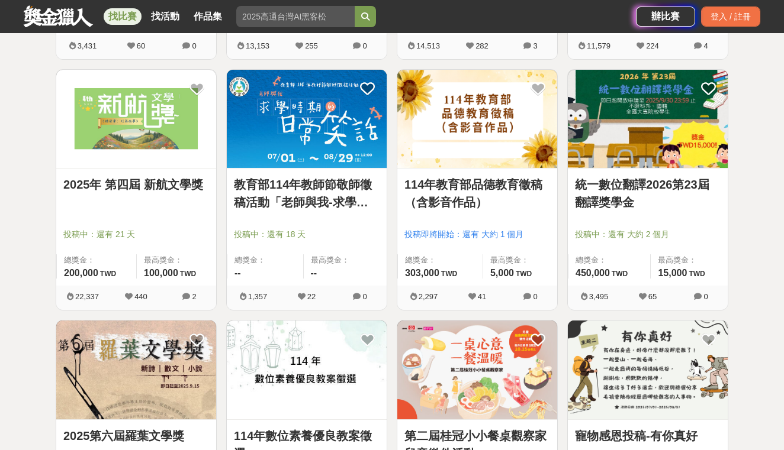 This screenshot has width=784, height=450. Describe the element at coordinates (705, 46) in the screenshot. I see `span: 4` at that location.